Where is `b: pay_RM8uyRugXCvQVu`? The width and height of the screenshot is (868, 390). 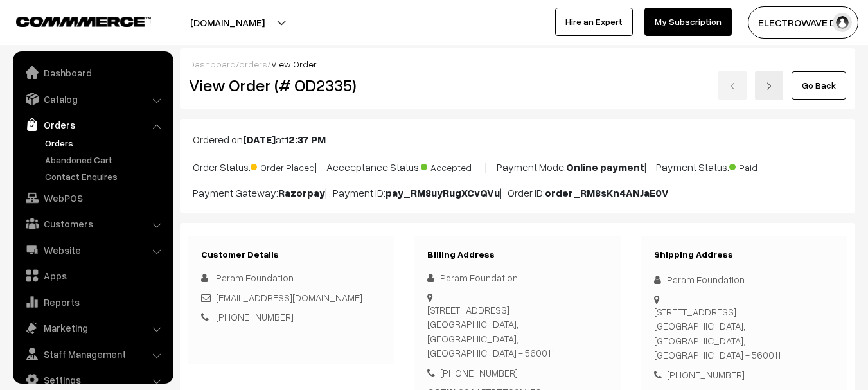
b: pay_RM8uyRugXCvQVu is located at coordinates (443, 193).